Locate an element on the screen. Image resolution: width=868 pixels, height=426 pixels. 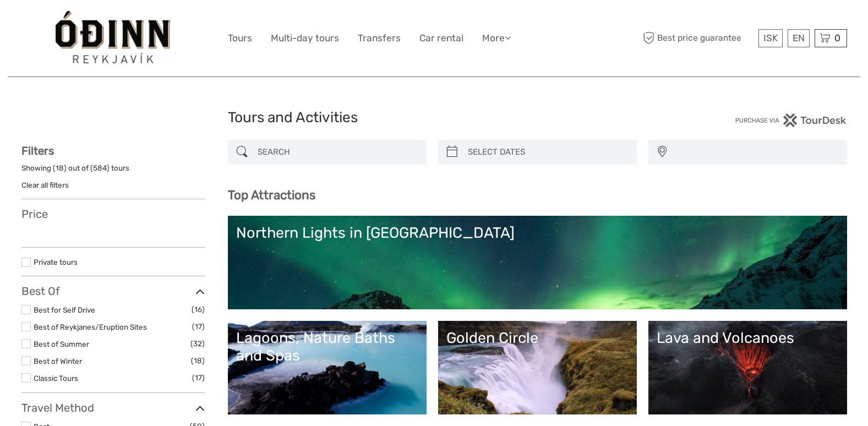
div: EN is located at coordinates (799, 38).